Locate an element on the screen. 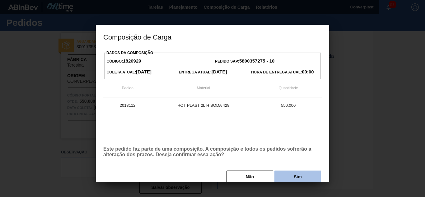 The height and width of the screenshot is (197, 425). p: Este pedido faz parte de uma composição. A composição e todos os pedidos sofrerão a alteração dos... is located at coordinates (212, 152).